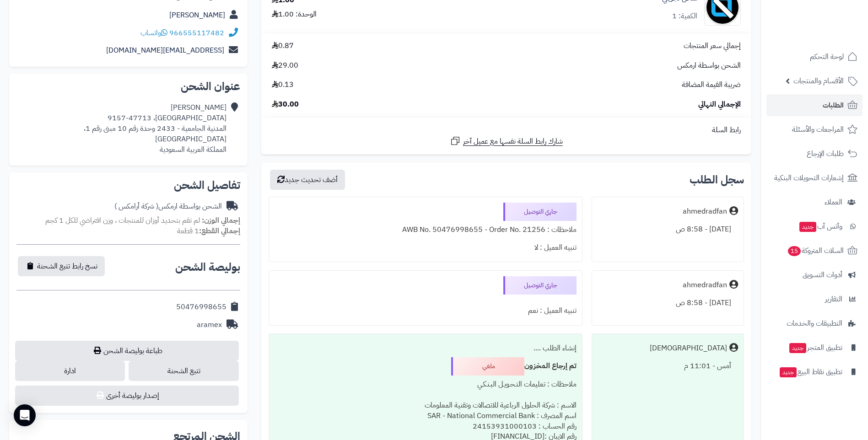 This screenshot has height=440, width=868. I want to click on button: إصدار بوليصة أخرى, so click(127, 396).